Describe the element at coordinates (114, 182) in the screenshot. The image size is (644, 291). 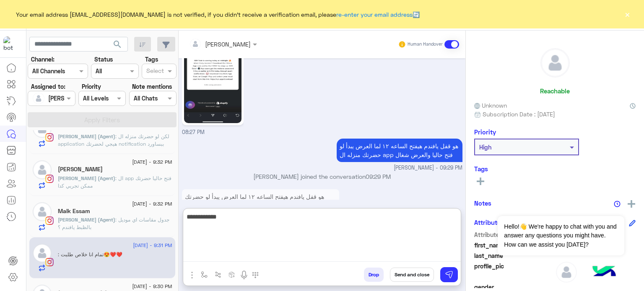
I see `span: ال app فتح حاليا حضرتك ممكن تجربي كدا` at that location.